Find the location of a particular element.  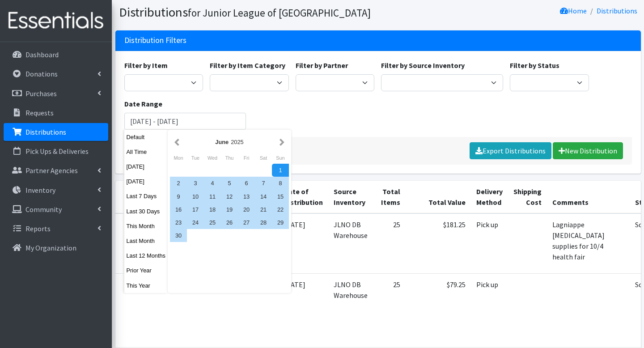

div: 17 is located at coordinates (196, 209).